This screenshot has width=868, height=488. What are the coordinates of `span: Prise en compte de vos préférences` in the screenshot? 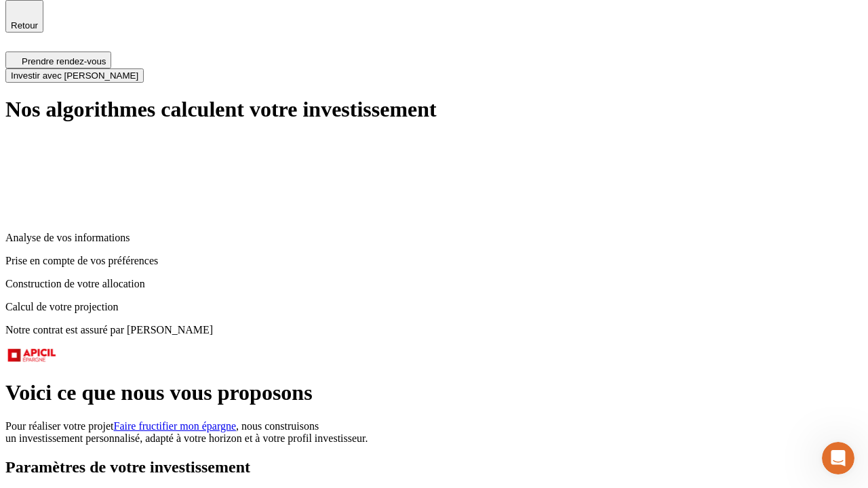 It's located at (82, 260).